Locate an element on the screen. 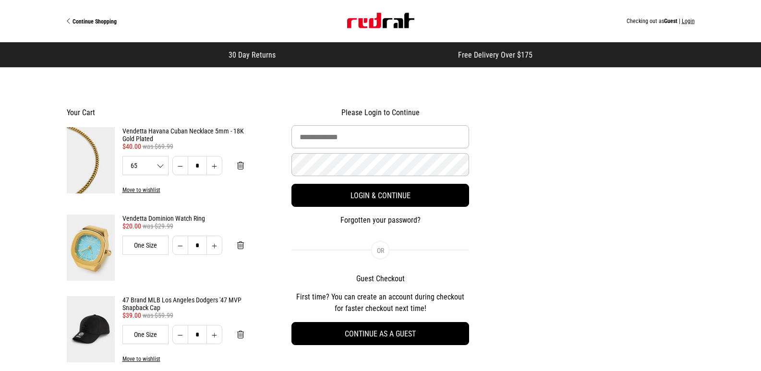 This screenshot has width=761, height=371. img: Vendetta Havana Cuban Necklace 5mm - 18K Gold Plated is located at coordinates (91, 160).